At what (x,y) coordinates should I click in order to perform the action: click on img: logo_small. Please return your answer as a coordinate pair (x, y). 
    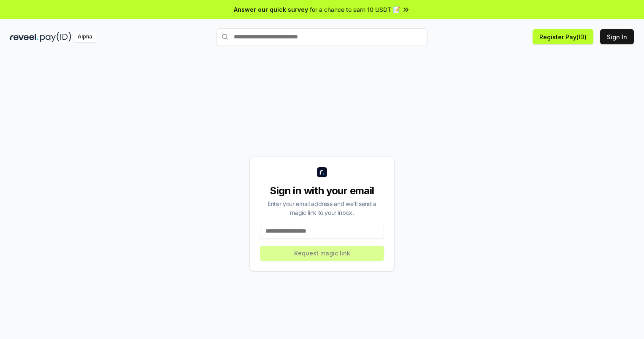
    Looking at the image, I should click on (322, 172).